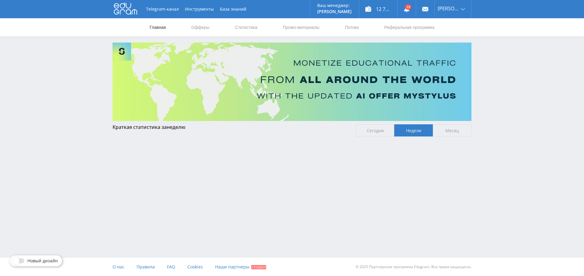 The image size is (584, 276). What do you see at coordinates (176, 127) in the screenshot?
I see `span: неделю` at bounding box center [176, 127].